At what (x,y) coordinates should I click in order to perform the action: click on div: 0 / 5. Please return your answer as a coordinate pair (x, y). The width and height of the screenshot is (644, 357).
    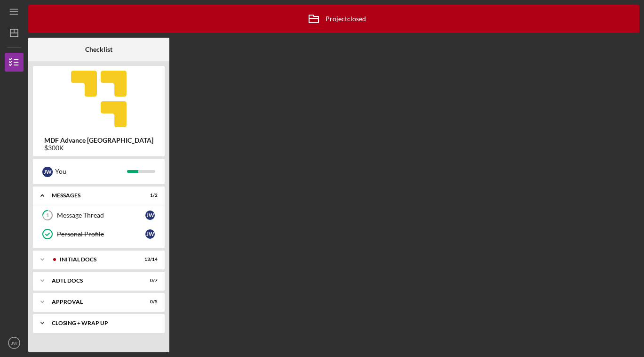
    Looking at the image, I should click on (149, 302).